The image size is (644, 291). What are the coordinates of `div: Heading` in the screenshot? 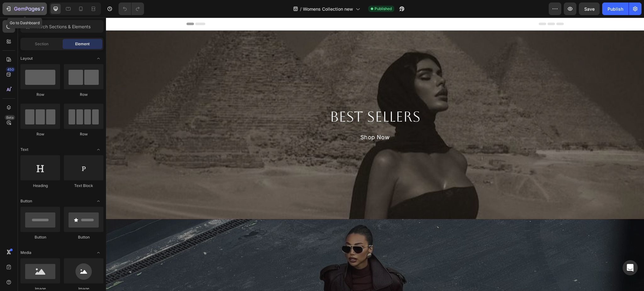 It's located at (40, 186).